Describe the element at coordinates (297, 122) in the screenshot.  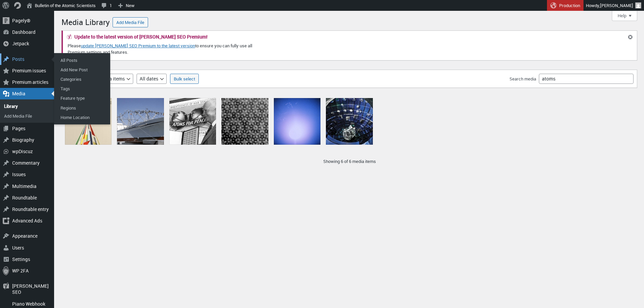
I see `li: HTPAB_PG119_HiAlt-01.jpg` at that location.